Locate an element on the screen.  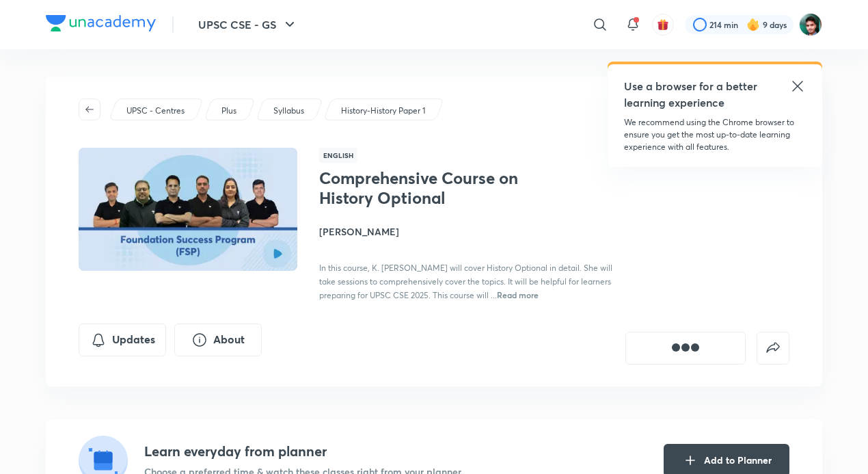
a: Plus is located at coordinates (229, 110).